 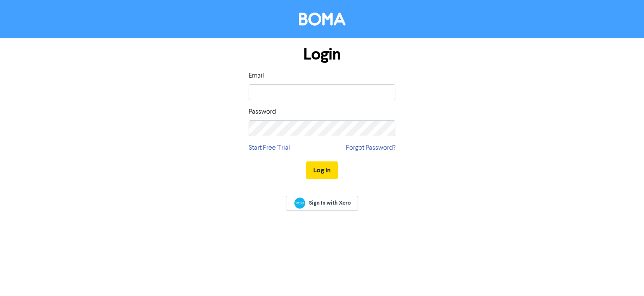 What do you see at coordinates (322, 54) in the screenshot?
I see `h1: Login` at bounding box center [322, 54].